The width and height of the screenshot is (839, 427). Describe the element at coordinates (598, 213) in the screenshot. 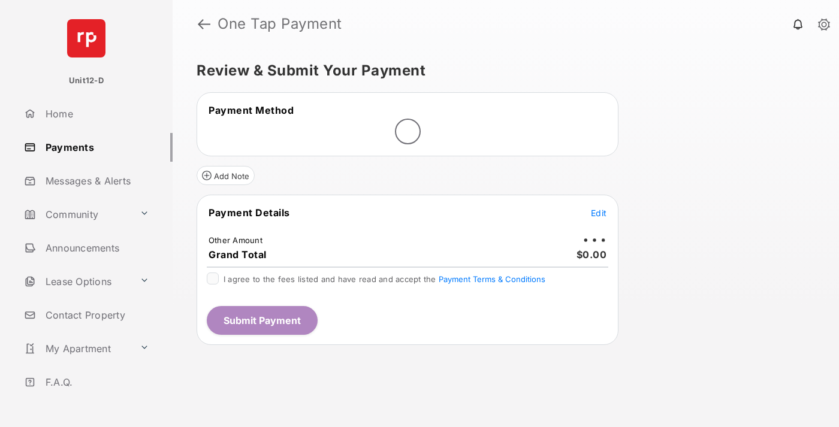

I see `span: Edit` at that location.